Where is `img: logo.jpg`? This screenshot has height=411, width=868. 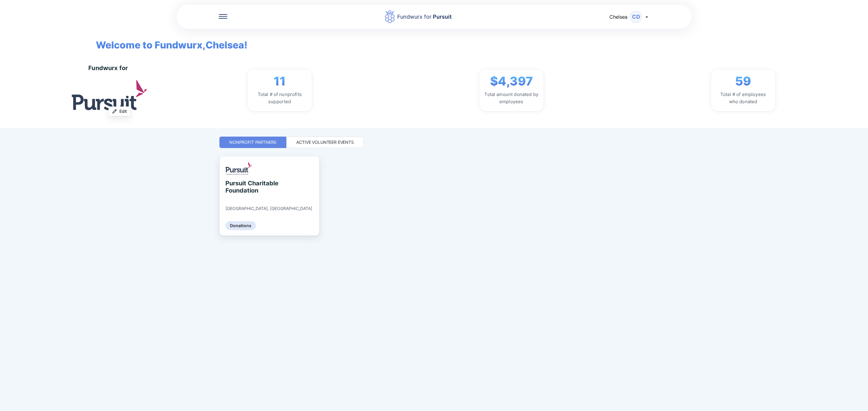 img: logo.jpg is located at coordinates (110, 95).